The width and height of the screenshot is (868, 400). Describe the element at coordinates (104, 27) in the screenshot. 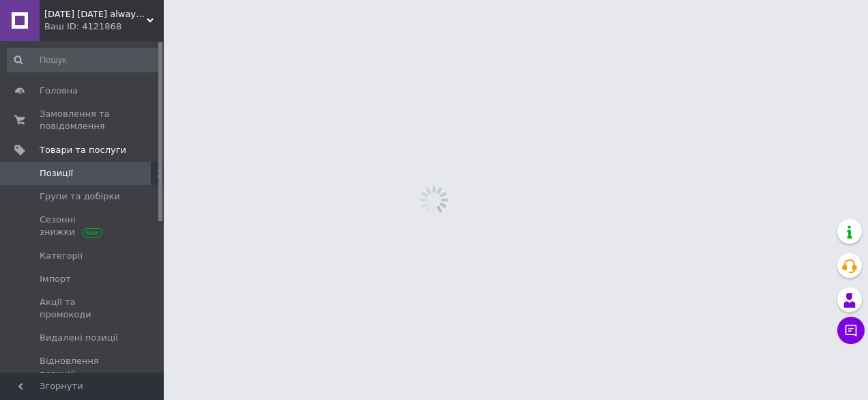

I see `div: Ваш ID: 4121868` at that location.